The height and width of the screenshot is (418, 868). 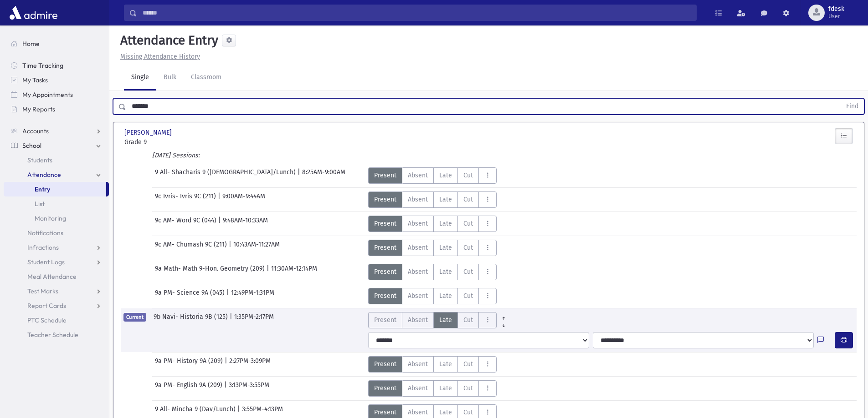 I want to click on span: 9c AM- Word 9C (044), so click(x=186, y=224).